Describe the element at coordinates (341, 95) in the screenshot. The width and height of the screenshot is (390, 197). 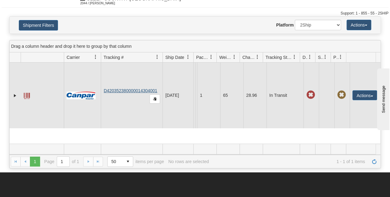
I see `span: Pickup Not Assigned` at that location.